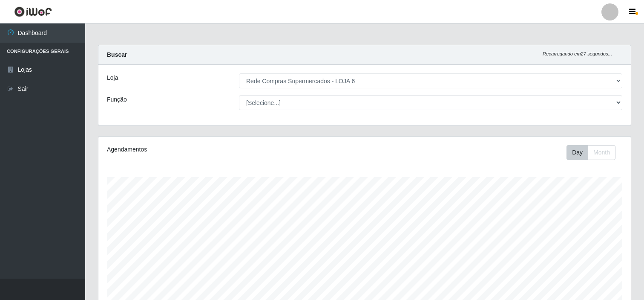 The width and height of the screenshot is (644, 300). I want to click on button: Day, so click(577, 152).